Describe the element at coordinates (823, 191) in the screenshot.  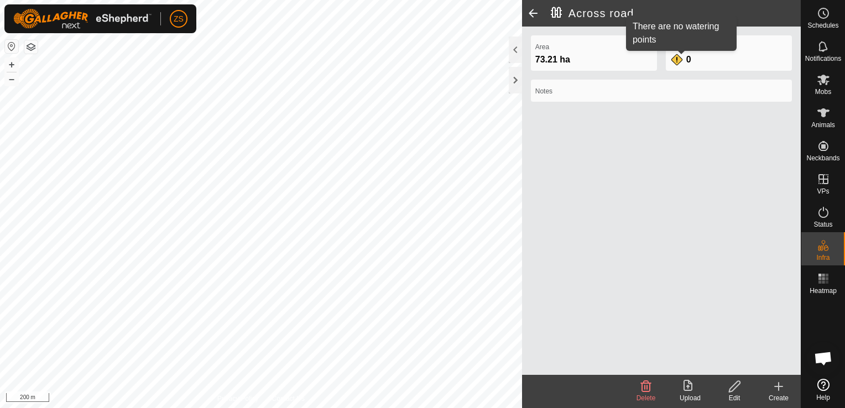
I see `span: VPs` at that location.